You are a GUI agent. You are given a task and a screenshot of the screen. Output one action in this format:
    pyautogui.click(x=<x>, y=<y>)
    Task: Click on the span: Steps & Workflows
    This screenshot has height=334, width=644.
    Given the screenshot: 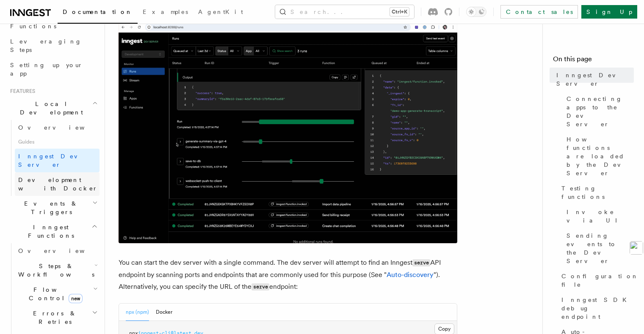 What is the action you would take?
    pyautogui.click(x=55, y=271)
    